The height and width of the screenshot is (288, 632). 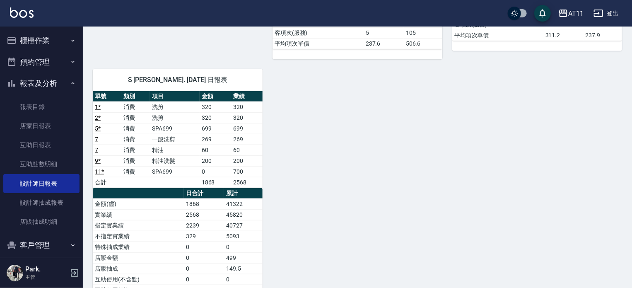 What do you see at coordinates (138, 236) in the screenshot?
I see `td: 不指定實業績` at bounding box center [138, 236].